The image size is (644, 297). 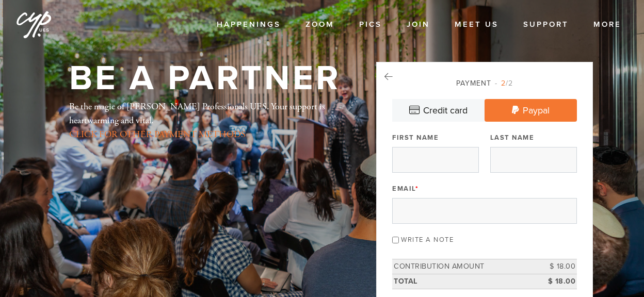 What do you see at coordinates (158, 134) in the screenshot?
I see `a: CLICK FOR OTHER PAYMENT METHODS` at bounding box center [158, 134].